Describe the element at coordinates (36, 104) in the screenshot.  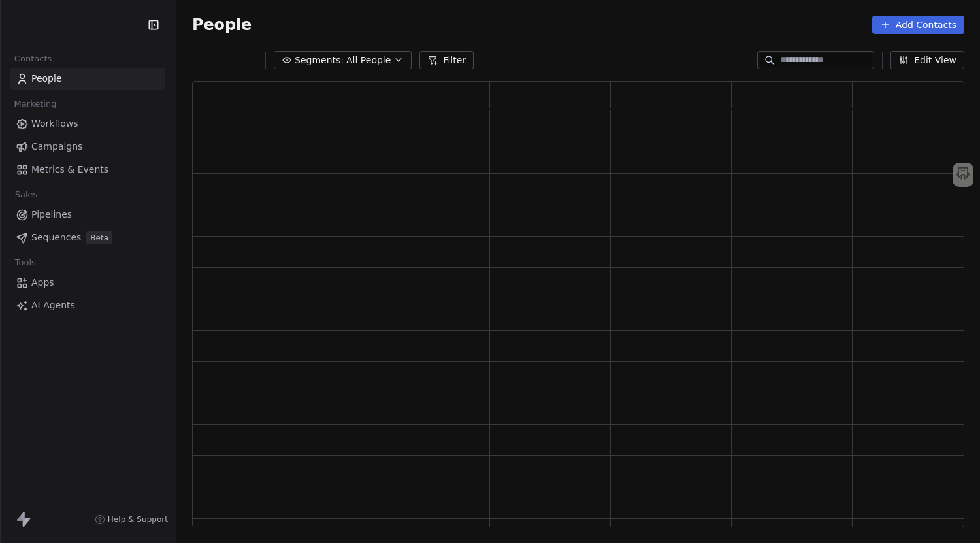
I see `span: Marketing` at that location.